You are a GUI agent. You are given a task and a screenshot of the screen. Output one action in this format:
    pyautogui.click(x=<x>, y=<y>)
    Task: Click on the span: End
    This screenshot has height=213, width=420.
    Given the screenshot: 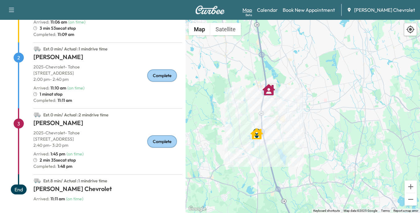 What is the action you would take?
    pyautogui.click(x=19, y=189)
    